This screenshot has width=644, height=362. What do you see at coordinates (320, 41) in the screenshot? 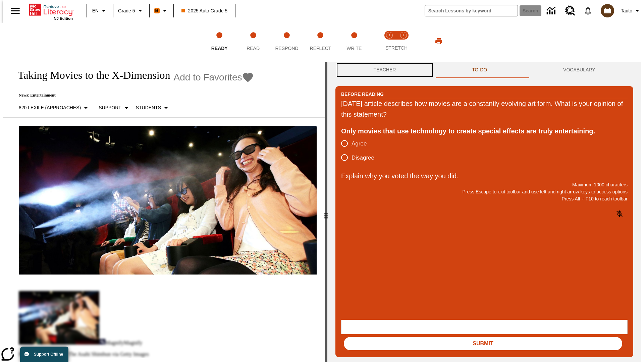
I see `button: Reflect step 4 of 5` at bounding box center [320, 41].